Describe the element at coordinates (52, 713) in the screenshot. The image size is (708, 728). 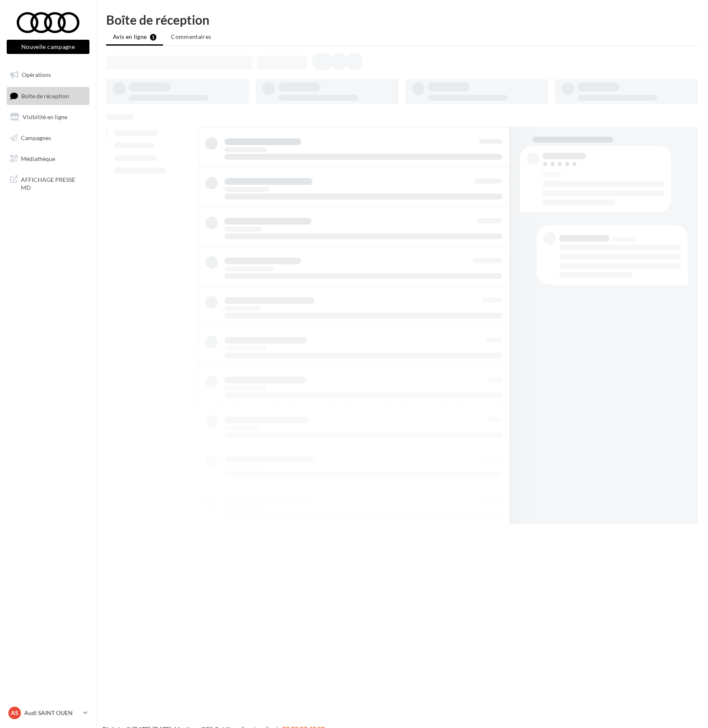
I see `p: Audi SAINT OUEN` at that location.